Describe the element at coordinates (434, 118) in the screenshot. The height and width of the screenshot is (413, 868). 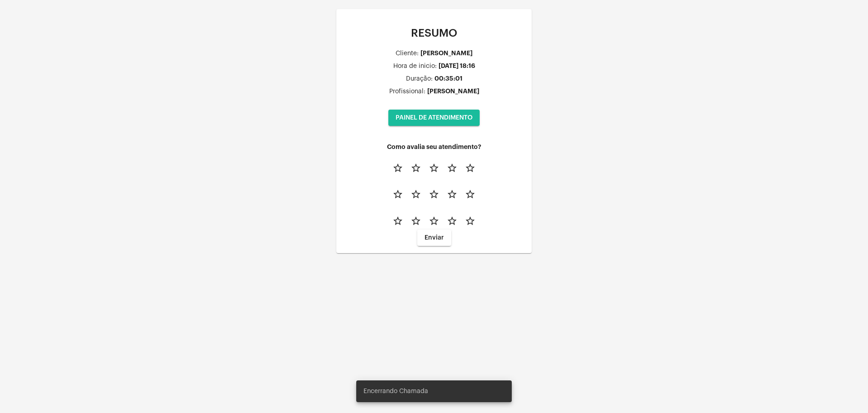
I see `button: PAINEL DE ATENDIMENTO` at that location.